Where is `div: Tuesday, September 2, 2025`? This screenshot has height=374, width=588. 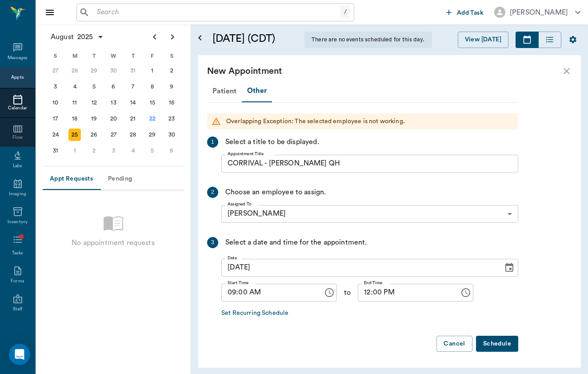 div: Tuesday, September 2, 2025 is located at coordinates (94, 151).